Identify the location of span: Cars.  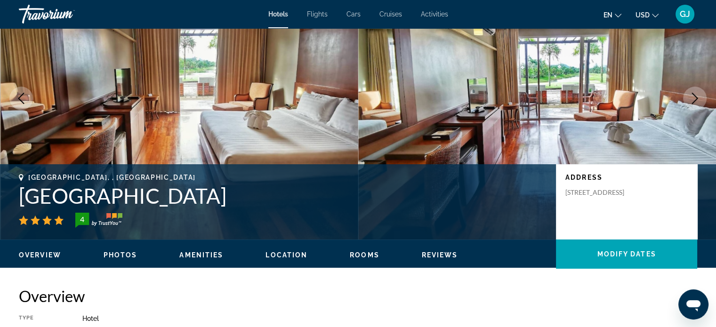
(354, 14).